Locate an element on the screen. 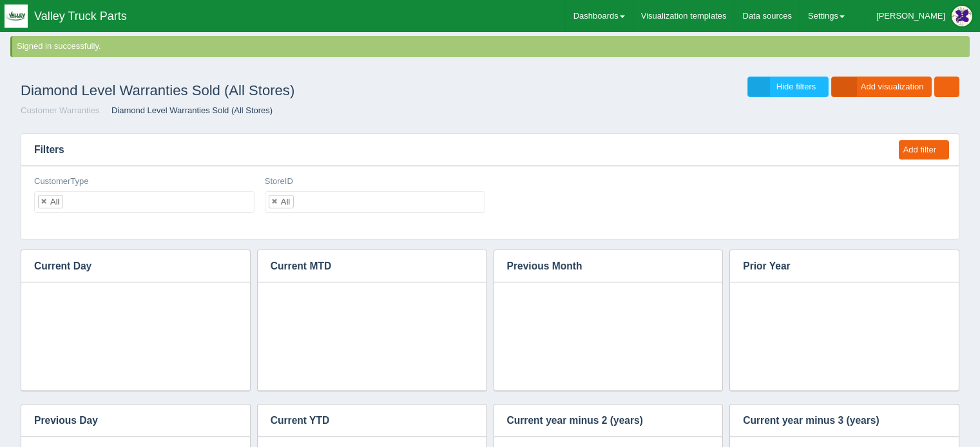  label: CustomerType is located at coordinates (61, 181).